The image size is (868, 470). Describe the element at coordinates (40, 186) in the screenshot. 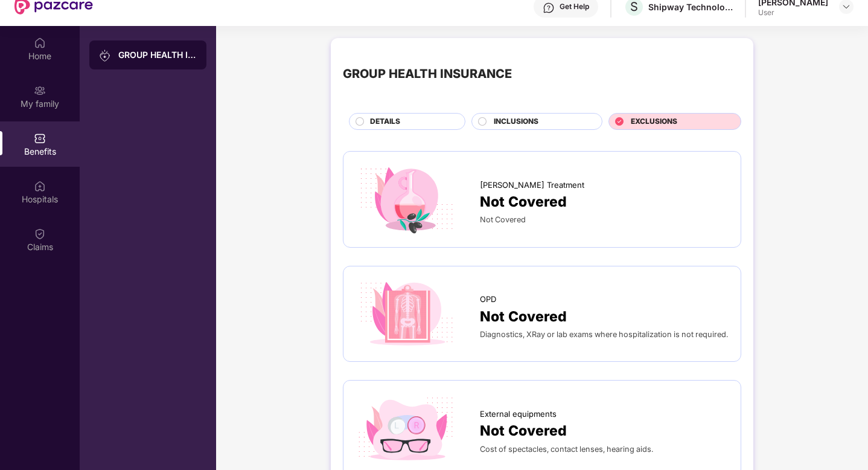

I see `img: svg+xml;base64,PHN2ZyBpZD0iSG9zcGl0YWxzIiB4bWxucz0iaHR0cDovL3d3dy53My5vcmcvMjAwMC9zdmciIHdpZHRoPS...` at that location.